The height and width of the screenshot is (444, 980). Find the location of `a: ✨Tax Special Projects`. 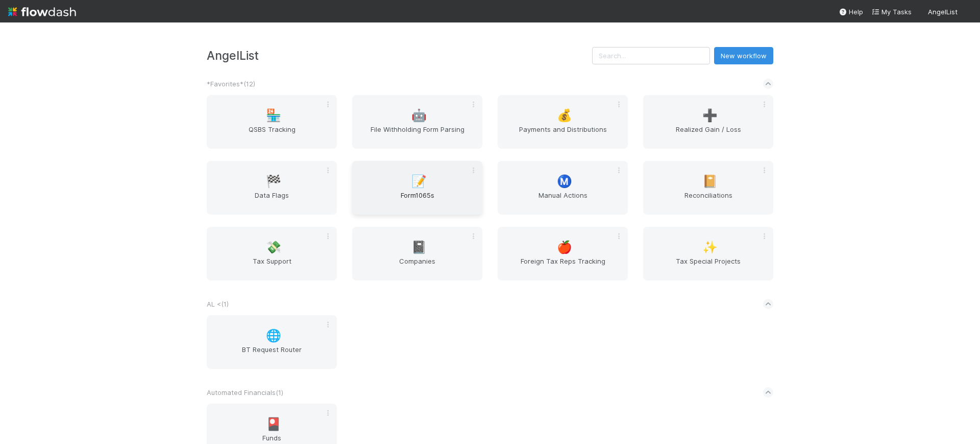

a: ✨Tax Special Projects is located at coordinates (708, 253).